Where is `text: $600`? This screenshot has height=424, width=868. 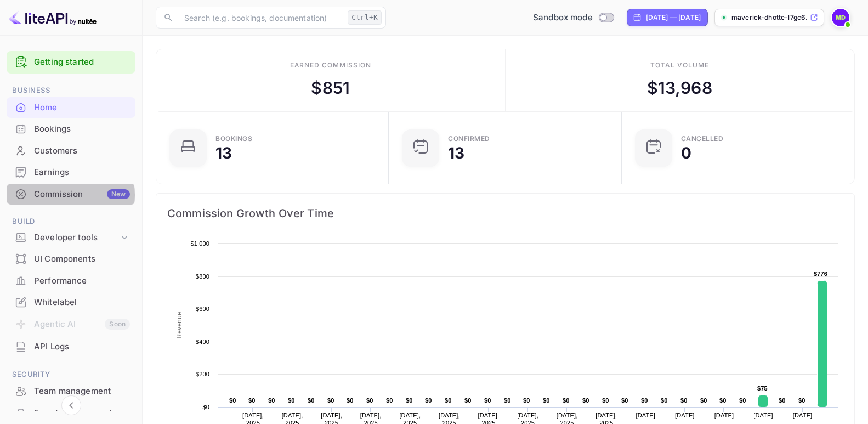 text: $600 is located at coordinates (203, 309).